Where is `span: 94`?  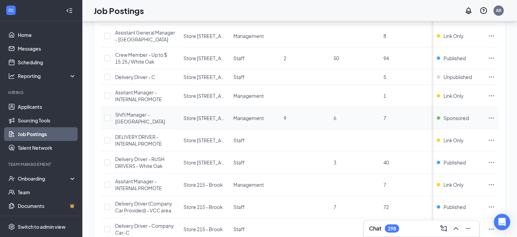
span: 94 is located at coordinates (386, 58).